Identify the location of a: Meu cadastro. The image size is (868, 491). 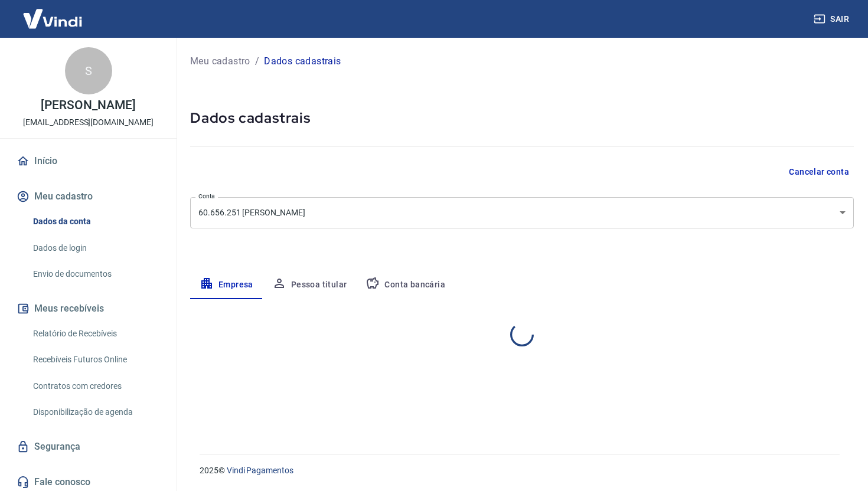
(220, 62).